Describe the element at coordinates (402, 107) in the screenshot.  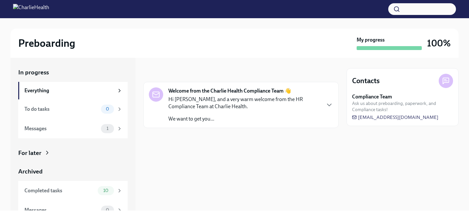
I see `span: Ask us about preboarding, paperwork, and Compliance tasks!` at that location.